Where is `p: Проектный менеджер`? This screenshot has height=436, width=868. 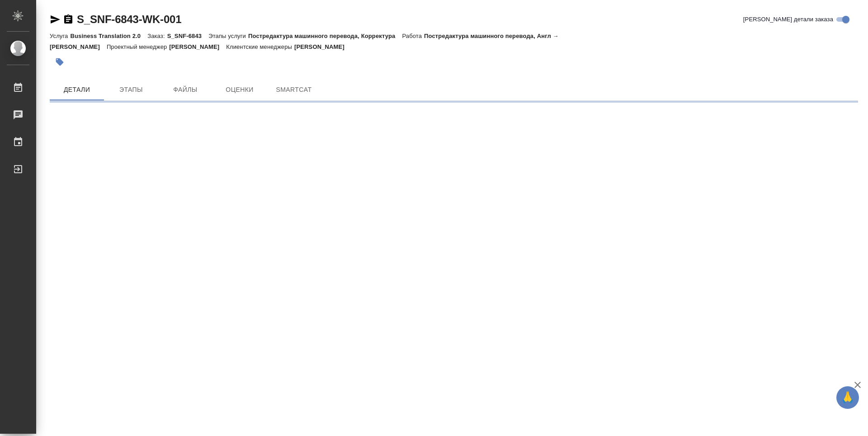 p: Проектный менеджер is located at coordinates (138, 46).